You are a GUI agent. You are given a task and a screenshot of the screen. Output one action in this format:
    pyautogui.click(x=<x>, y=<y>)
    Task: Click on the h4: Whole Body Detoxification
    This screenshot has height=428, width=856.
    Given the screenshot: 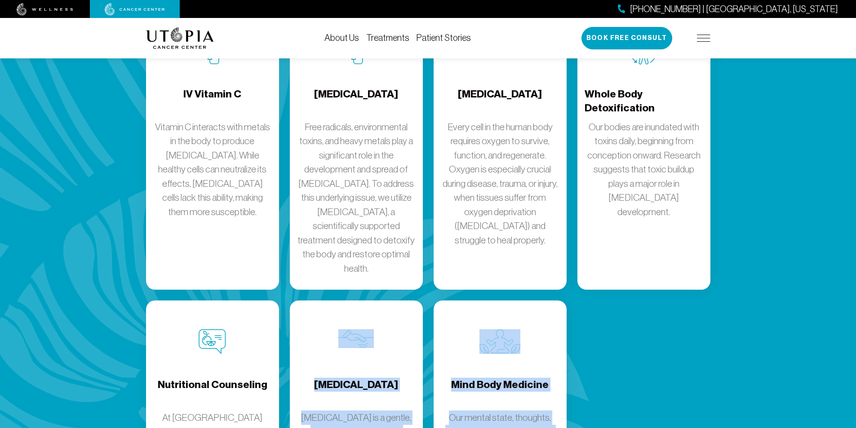 What is the action you would take?
    pyautogui.click(x=644, y=102)
    